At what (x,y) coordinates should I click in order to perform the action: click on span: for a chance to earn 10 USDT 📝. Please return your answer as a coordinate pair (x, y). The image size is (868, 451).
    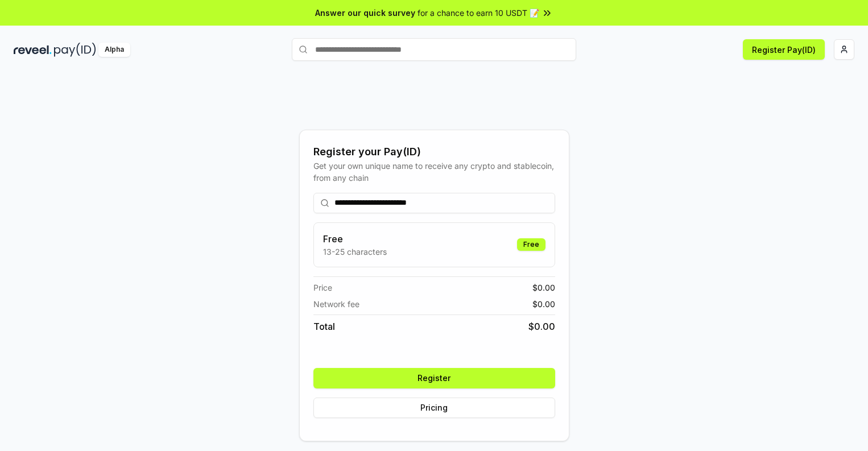
    Looking at the image, I should click on (478, 13).